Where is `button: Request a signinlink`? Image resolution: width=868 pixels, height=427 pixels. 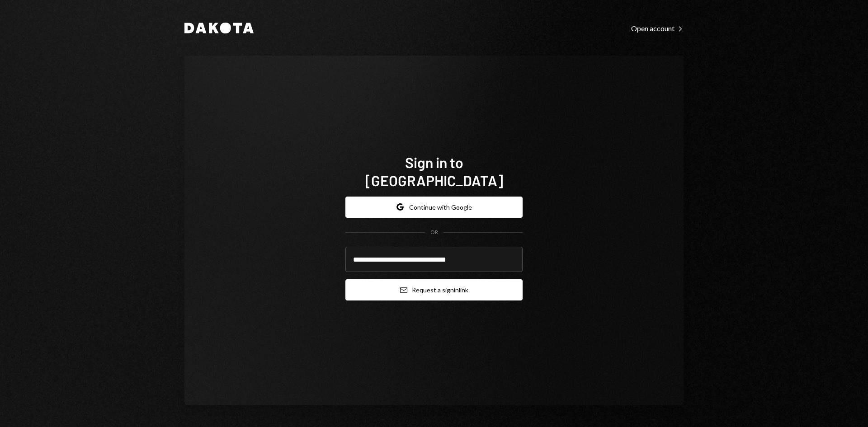
button: Request a signinlink is located at coordinates (434, 289).